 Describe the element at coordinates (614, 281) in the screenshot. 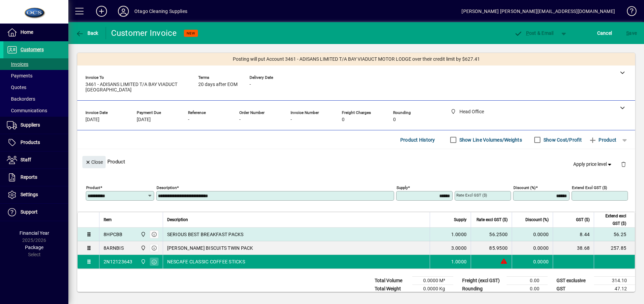

I see `td: 314.10` at that location.